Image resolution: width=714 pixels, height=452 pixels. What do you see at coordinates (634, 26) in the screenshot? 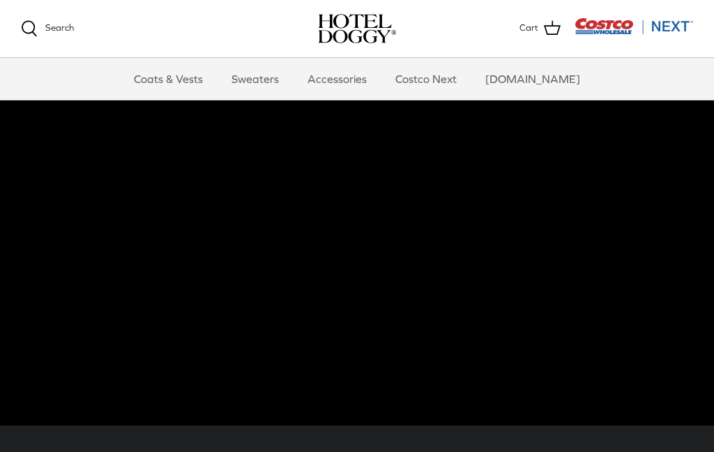
I see `img: Costco Next` at bounding box center [634, 26].